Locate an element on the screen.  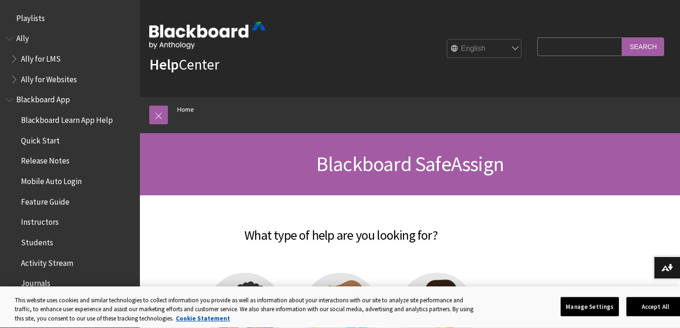
div: This website uses cookies and similar technologies to collect information you provide as well as ... is located at coordinates (245, 309).